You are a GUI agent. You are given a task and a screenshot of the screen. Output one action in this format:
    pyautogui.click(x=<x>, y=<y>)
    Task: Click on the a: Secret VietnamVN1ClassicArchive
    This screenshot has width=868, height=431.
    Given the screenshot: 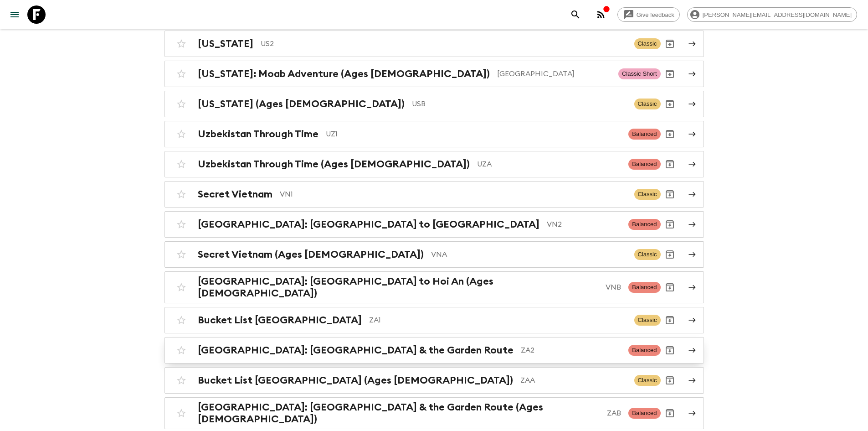 What is the action you would take?
    pyautogui.click(x=434, y=194)
    